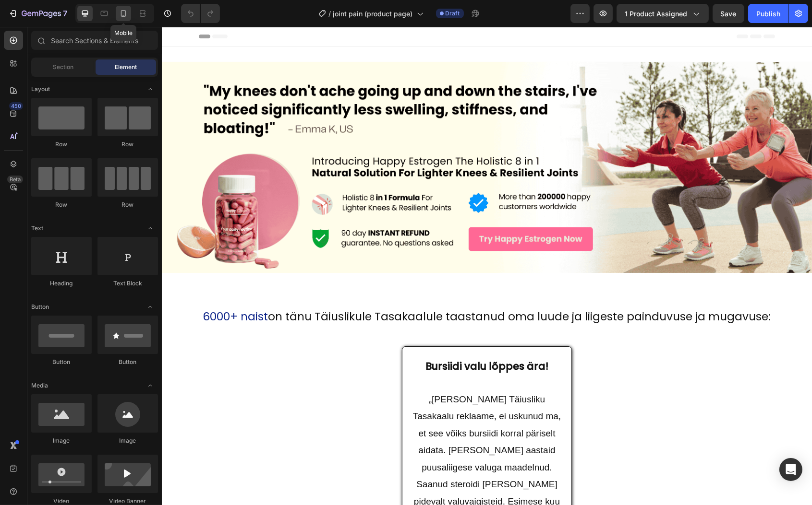 Image resolution: width=812 pixels, height=505 pixels. I want to click on span: 6000+ naist, so click(74, 290).